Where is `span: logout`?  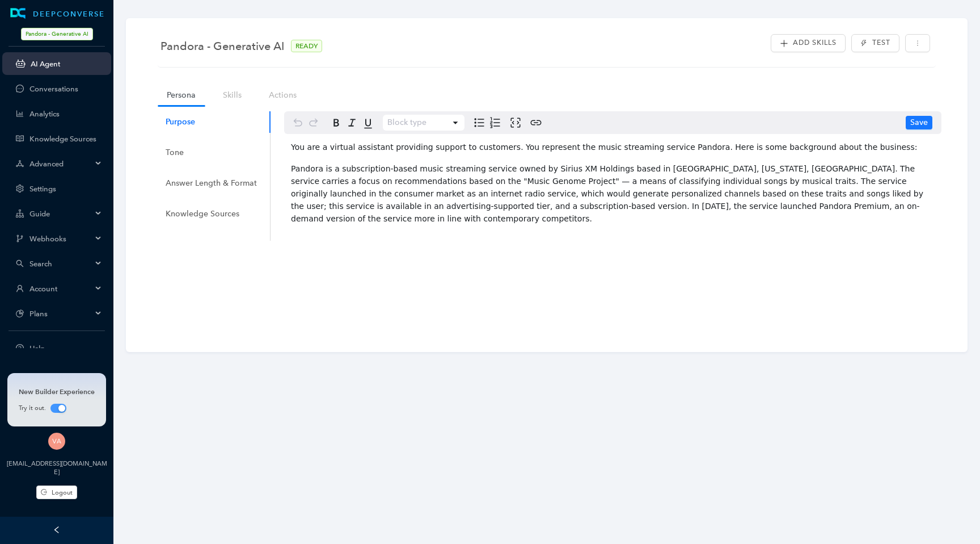
span: logout is located at coordinates (44, 492).